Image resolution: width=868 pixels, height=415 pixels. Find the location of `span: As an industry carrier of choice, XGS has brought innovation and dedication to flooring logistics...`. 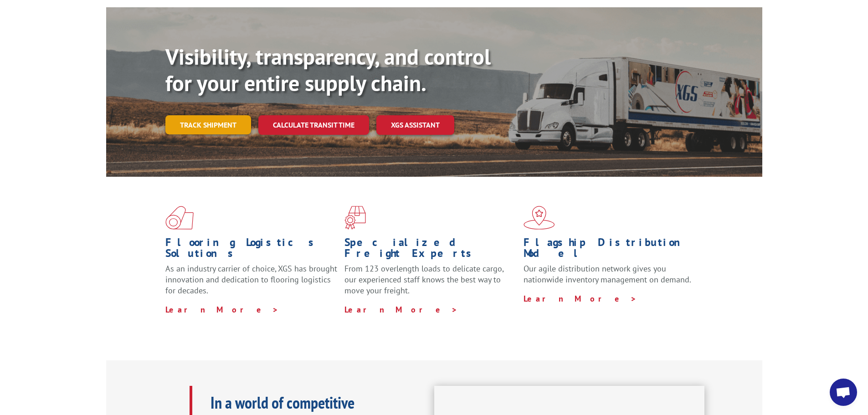

span: As an industry carrier of choice, XGS has brought innovation and dedication to flooring logistics... is located at coordinates (251, 279).